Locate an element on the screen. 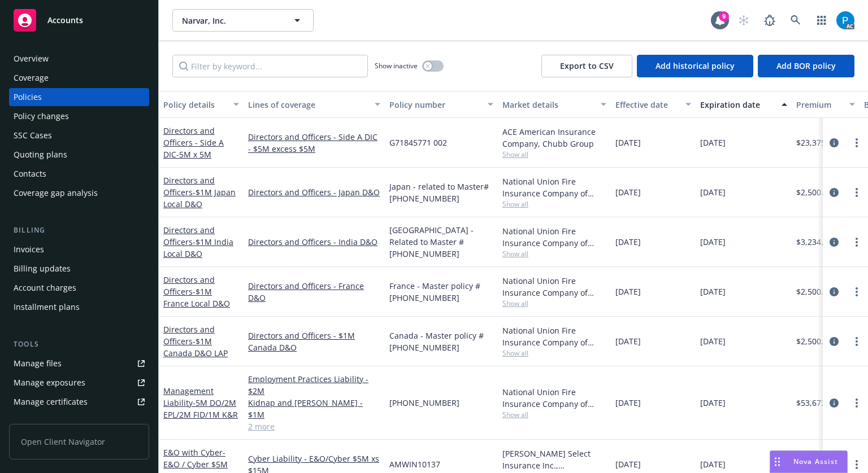  span: $3,234.00 is located at coordinates (814, 242).